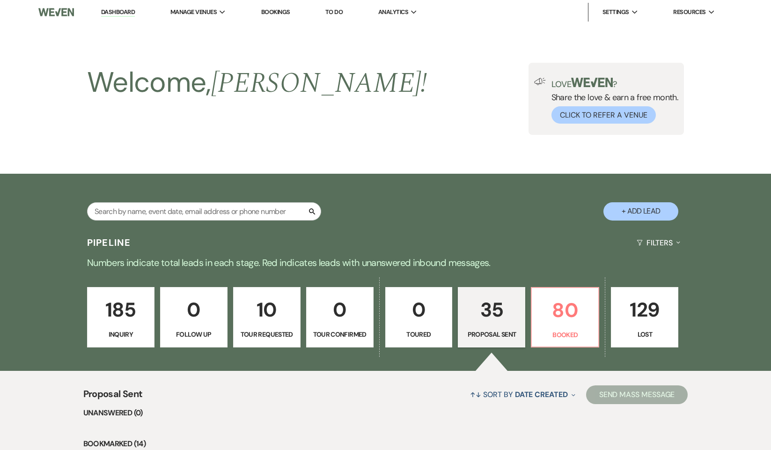 This screenshot has width=771, height=450. Describe the element at coordinates (393, 12) in the screenshot. I see `span: Analytics` at that location.